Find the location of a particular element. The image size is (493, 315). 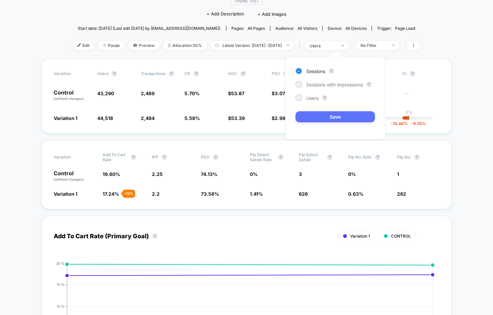

span: Page Load is located at coordinates (405, 28).